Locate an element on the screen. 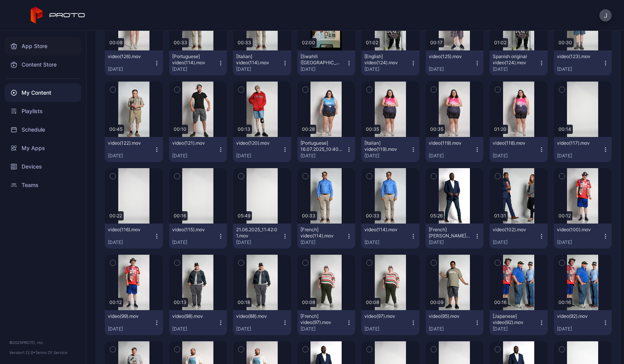 Image resolution: width=624 pixels, height=364 pixels. div: [Portuguese] video(114).mov is located at coordinates (194, 59).